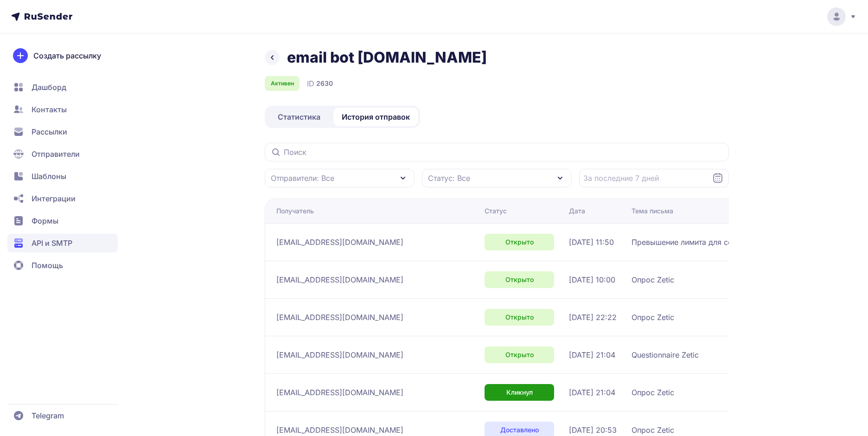  What do you see at coordinates (48, 176) in the screenshot?
I see `span: Шаблоны` at bounding box center [48, 176].